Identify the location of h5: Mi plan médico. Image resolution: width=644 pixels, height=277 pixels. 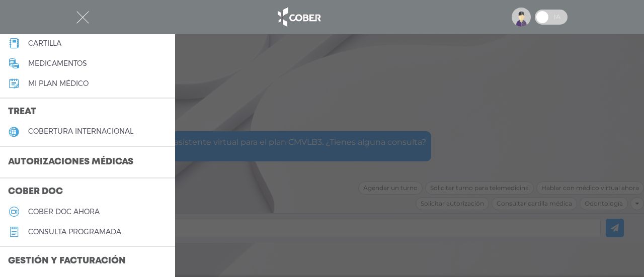
(58, 83).